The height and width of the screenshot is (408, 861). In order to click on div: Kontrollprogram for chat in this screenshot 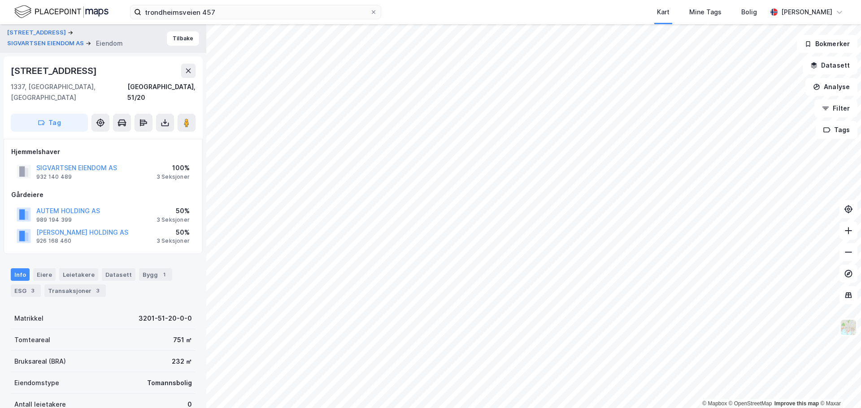, I will do `click(838, 387)`.